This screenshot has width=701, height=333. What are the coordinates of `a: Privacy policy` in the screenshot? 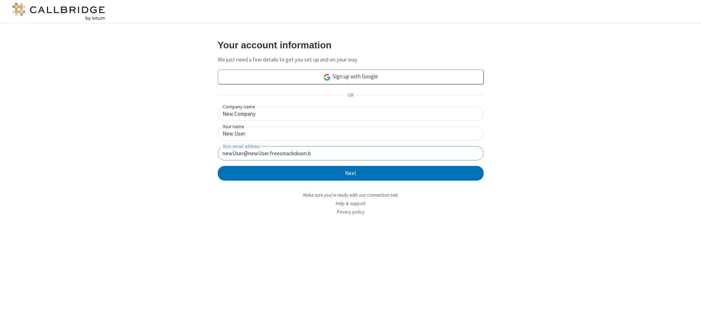 It's located at (350, 212).